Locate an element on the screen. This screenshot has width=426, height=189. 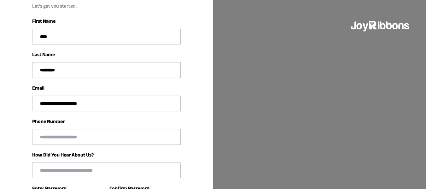
img: joyribbons is located at coordinates (381, 25).